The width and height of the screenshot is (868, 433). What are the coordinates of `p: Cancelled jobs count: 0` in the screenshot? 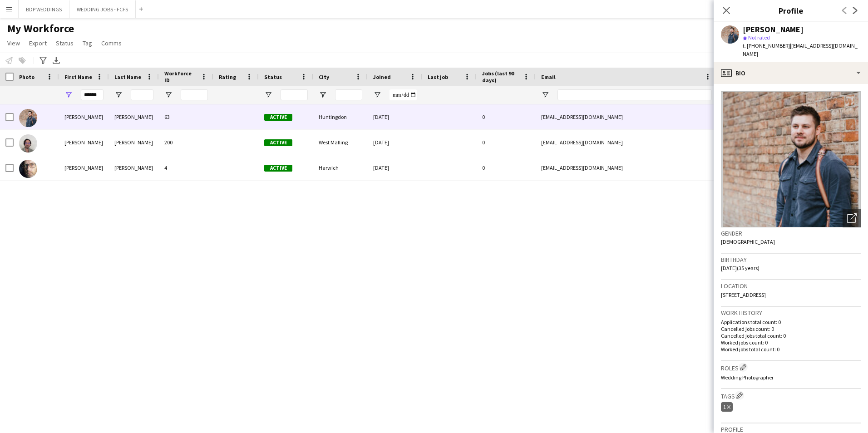 It's located at (791, 329).